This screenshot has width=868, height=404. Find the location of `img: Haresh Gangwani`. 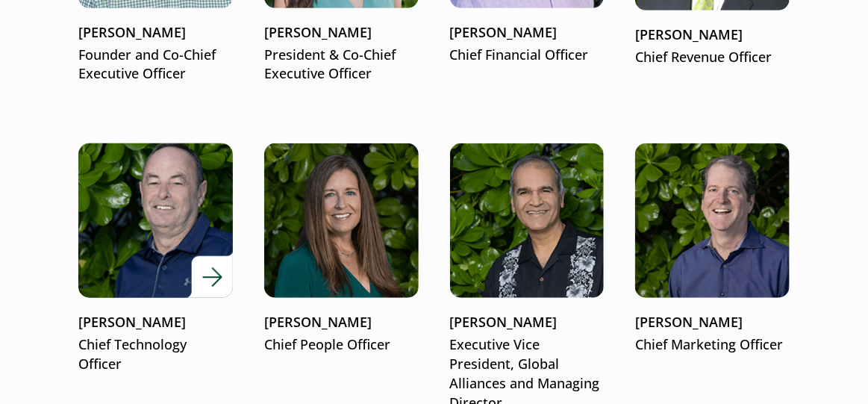

img: Haresh Gangwani is located at coordinates (527, 221).